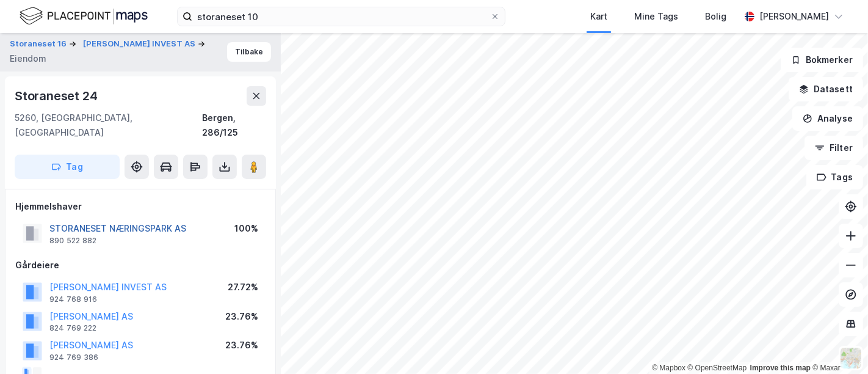  What do you see at coordinates (834, 148) in the screenshot?
I see `button: Filter` at bounding box center [834, 148].